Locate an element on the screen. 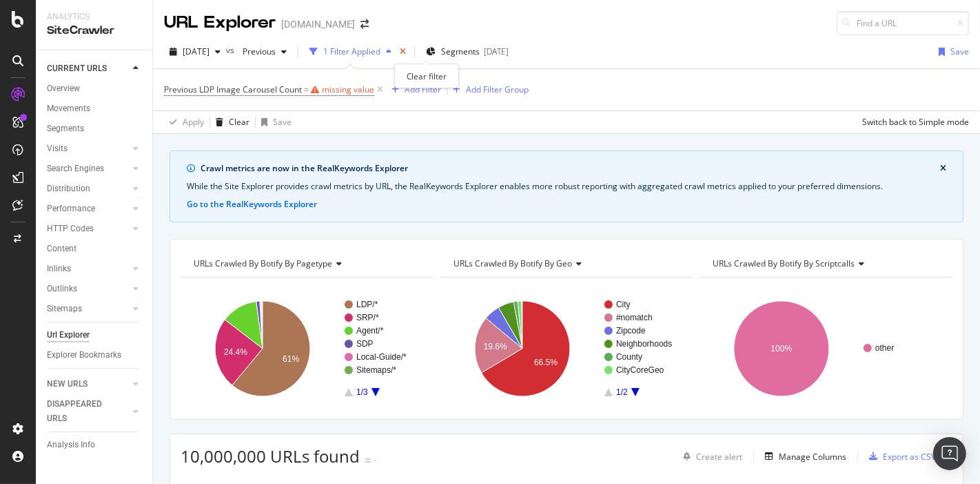 The image size is (980, 484). div: times is located at coordinates (402, 52).